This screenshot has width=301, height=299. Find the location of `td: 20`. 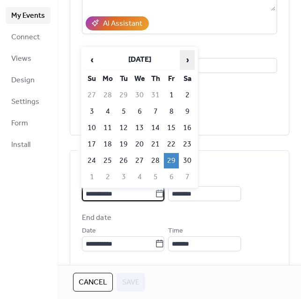

td: 20 is located at coordinates (140, 144).